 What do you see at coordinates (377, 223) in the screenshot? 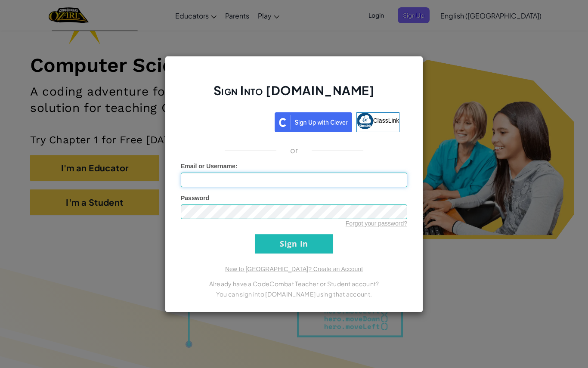
I see `a: Forgot your password?` at bounding box center [377, 223].